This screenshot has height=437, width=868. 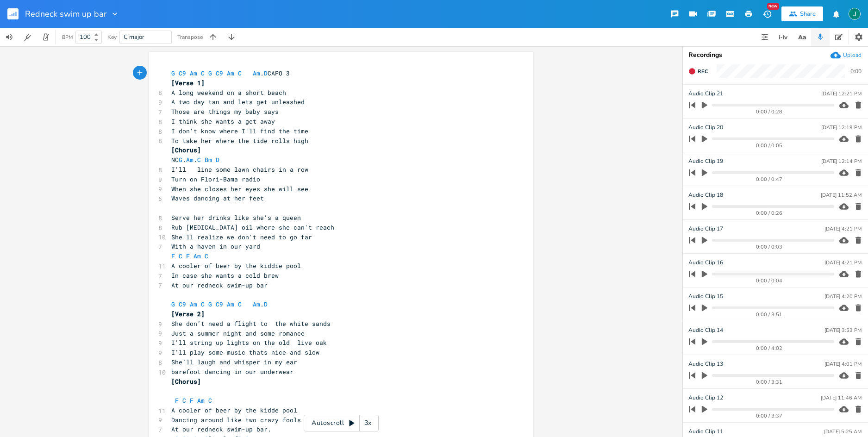 I want to click on span: Audio Clip 19, so click(x=705, y=161).